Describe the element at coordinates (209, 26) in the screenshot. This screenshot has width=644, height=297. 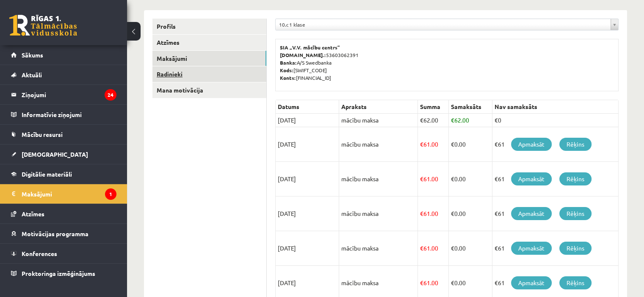
I see `a: Profils` at that location.